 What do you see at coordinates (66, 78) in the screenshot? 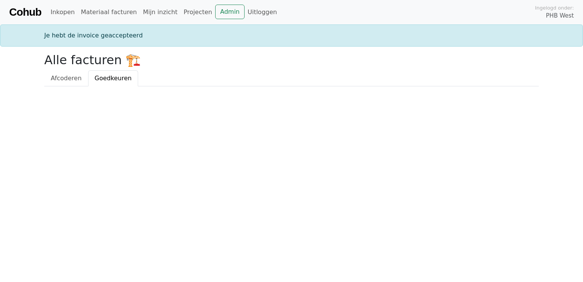
I see `a: Afcoderen` at bounding box center [66, 78].